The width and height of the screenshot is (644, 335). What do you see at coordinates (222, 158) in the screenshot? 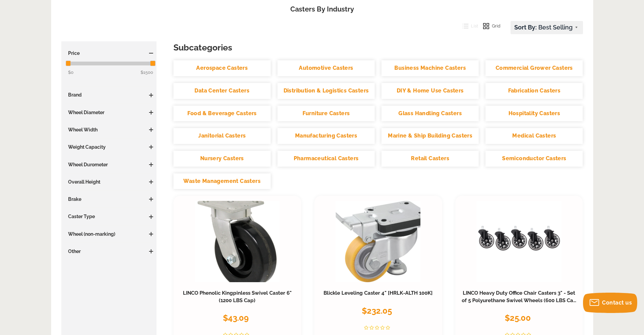
I see `a: Nursery Casters` at bounding box center [222, 158].